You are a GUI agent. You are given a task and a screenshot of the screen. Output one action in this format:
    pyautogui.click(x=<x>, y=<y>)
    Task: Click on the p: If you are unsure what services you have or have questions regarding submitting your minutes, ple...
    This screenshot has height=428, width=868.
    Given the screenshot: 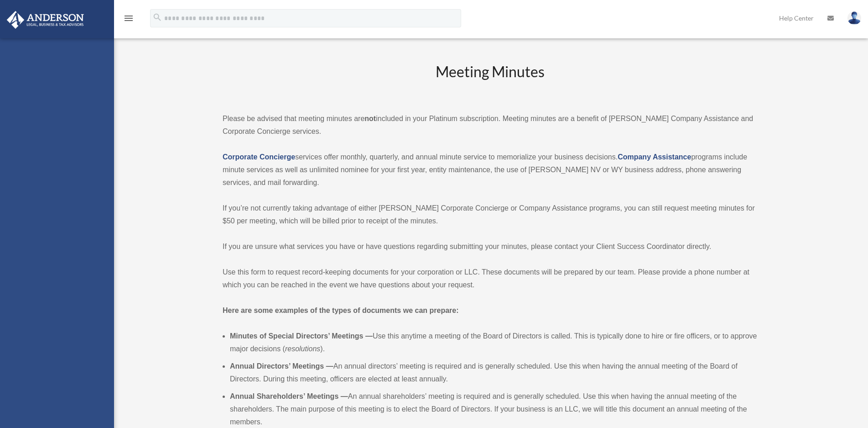 What is the action you would take?
    pyautogui.click(x=490, y=247)
    